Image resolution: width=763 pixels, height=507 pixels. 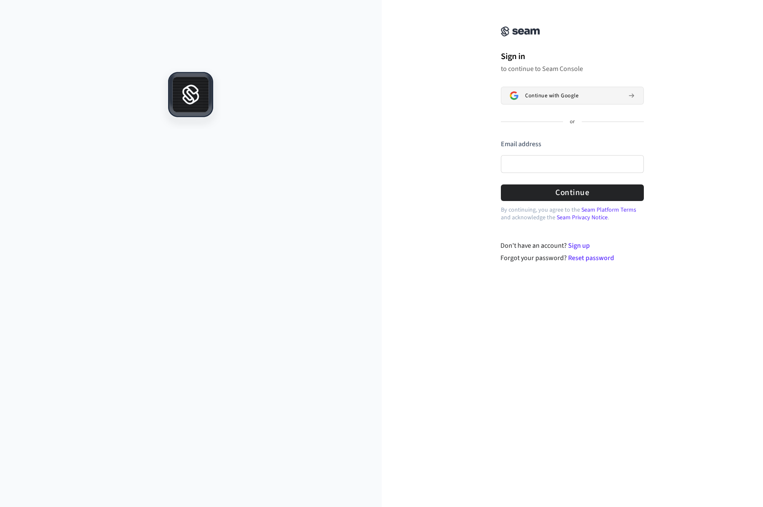 I want to click on img: Seam Console, so click(x=520, y=31).